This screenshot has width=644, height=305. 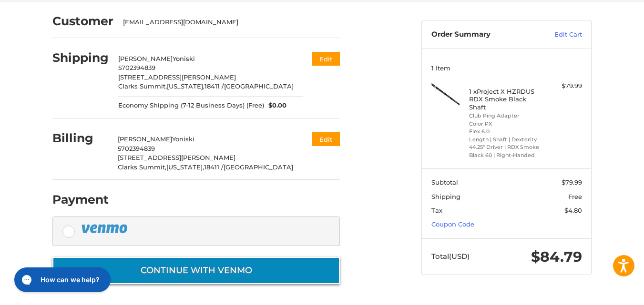 What do you see at coordinates (105, 228) in the screenshot?
I see `img: PayPal icon` at bounding box center [105, 228].